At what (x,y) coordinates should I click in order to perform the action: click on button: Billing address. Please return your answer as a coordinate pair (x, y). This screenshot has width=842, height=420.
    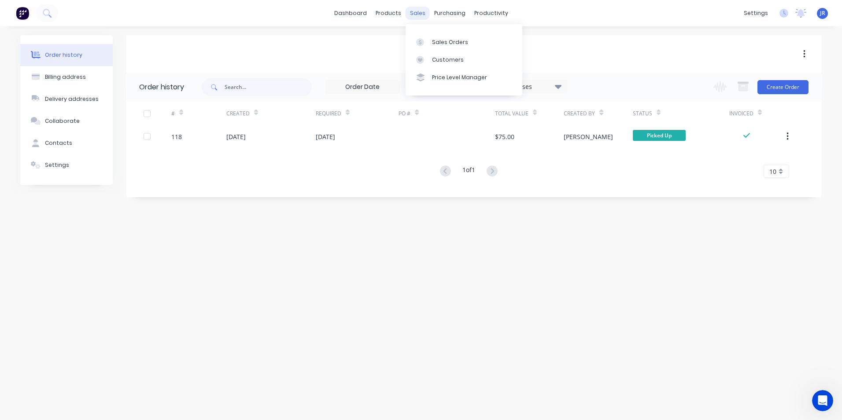
    Looking at the image, I should click on (67, 77).